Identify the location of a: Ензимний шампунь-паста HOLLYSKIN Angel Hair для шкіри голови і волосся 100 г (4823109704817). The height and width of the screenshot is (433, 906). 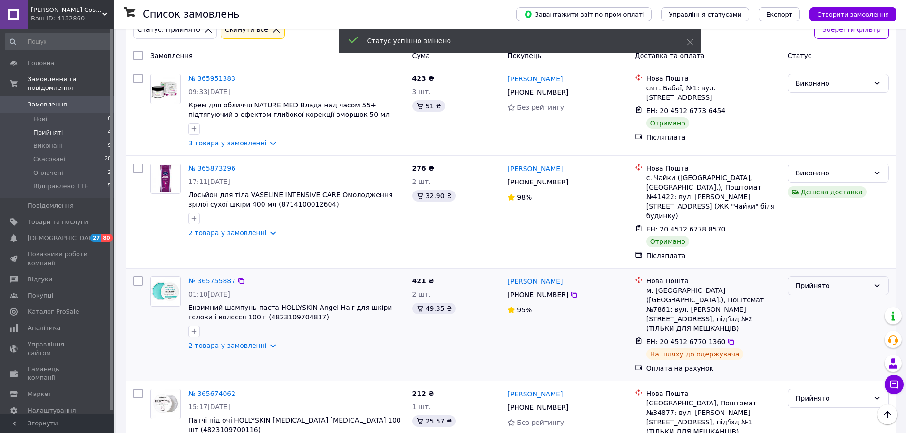
(290, 312).